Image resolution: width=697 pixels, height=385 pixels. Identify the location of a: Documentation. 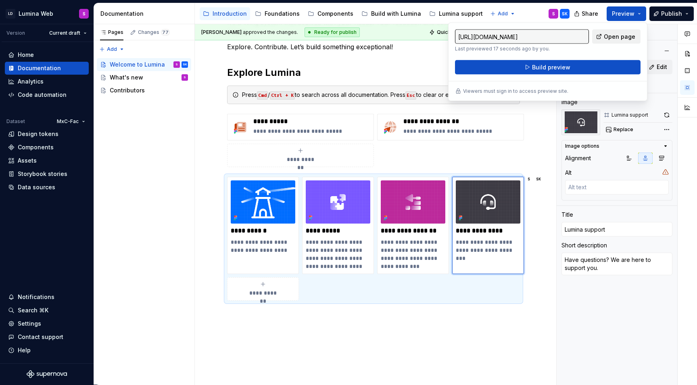
(47, 68).